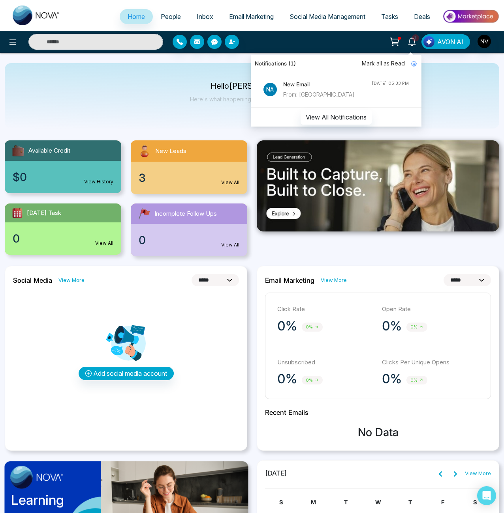 The image size is (504, 513). I want to click on h2: Recent Emails, so click(378, 413).